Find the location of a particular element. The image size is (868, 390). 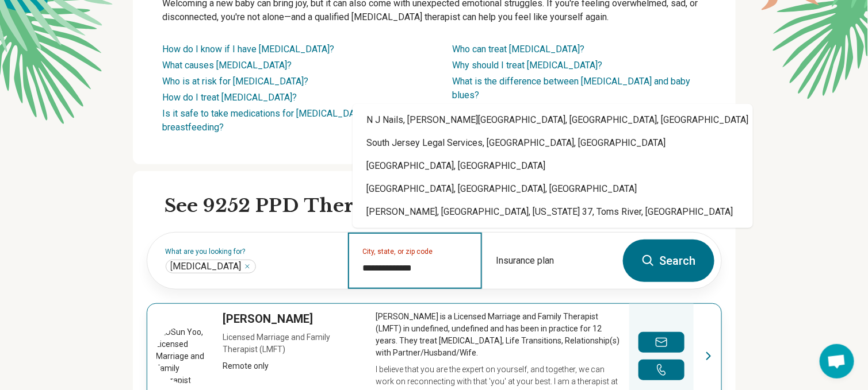

label: What are you looking for? is located at coordinates (250, 252).